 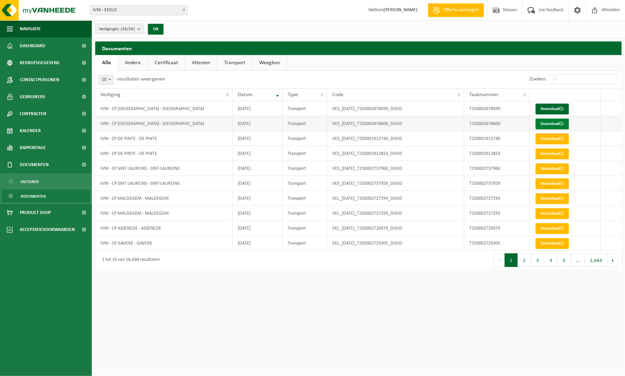 What do you see at coordinates (33, 148) in the screenshot?
I see `span: Rapportage` at bounding box center [33, 148].